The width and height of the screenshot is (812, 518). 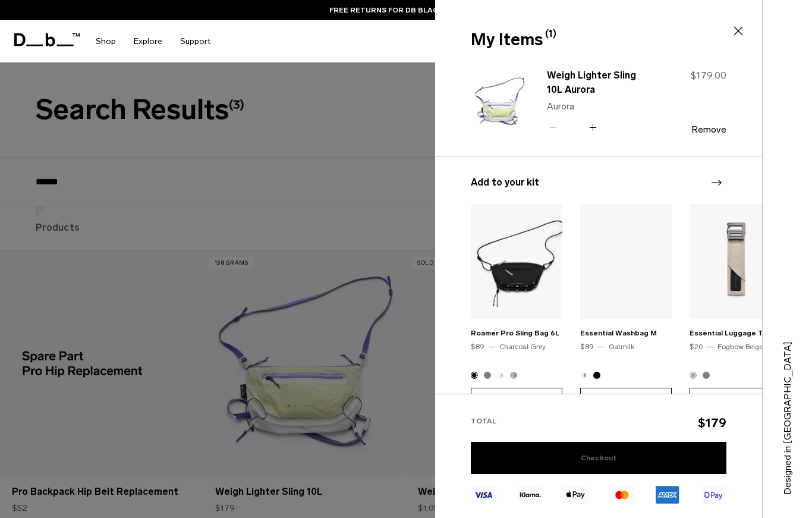 What do you see at coordinates (195, 41) in the screenshot?
I see `a: Support` at bounding box center [195, 41].